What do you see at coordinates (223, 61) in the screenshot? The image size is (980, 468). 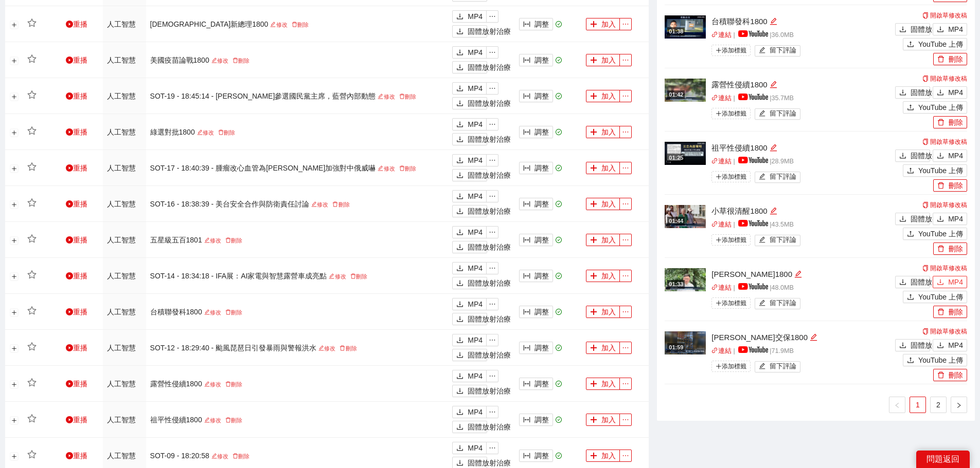 I see `font: 修改` at bounding box center [223, 61].